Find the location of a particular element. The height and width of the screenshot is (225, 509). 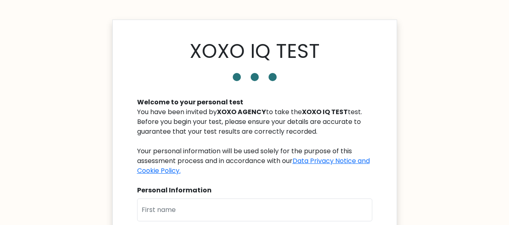

a: Data Privacy Notice and Cookie Policy. is located at coordinates (253, 165).